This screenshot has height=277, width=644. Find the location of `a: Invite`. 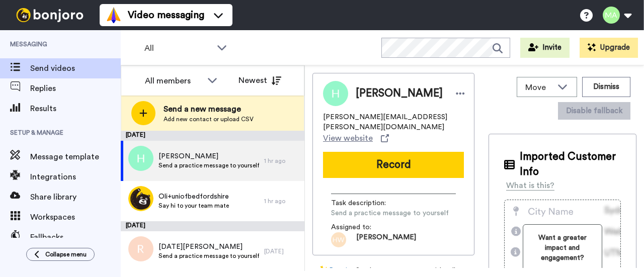

a: Invite is located at coordinates (545, 48).